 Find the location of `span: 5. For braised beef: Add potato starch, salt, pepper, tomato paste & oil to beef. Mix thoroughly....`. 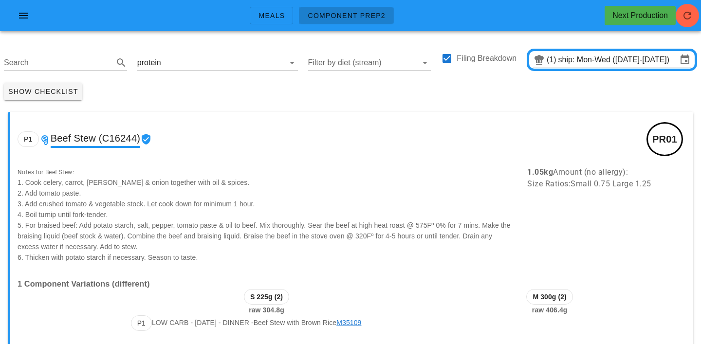

span: 5. For braised beef: Add potato starch, salt, pepper, tomato paste & oil to beef. Mix thoroughly.... is located at coordinates (264, 236).